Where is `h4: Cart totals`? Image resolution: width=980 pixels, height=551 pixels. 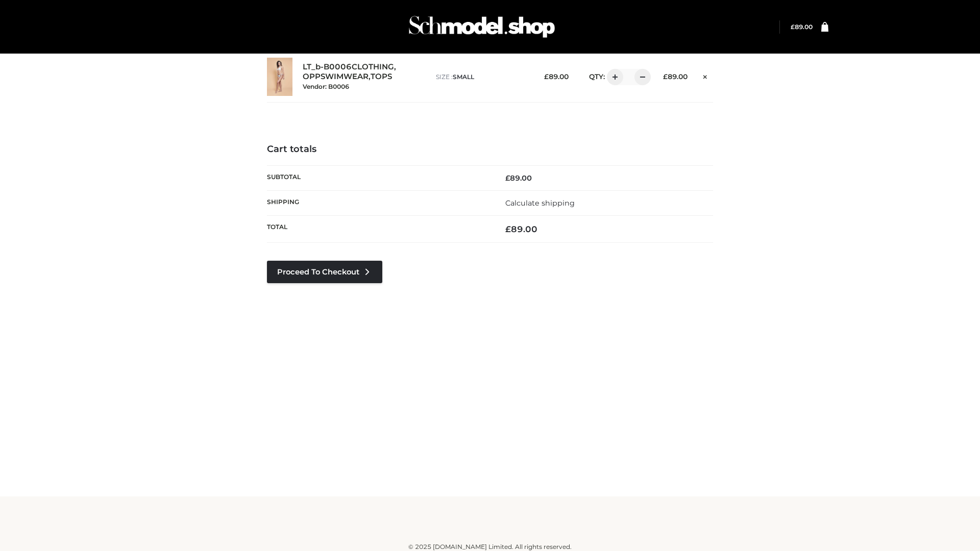
h4: Cart totals is located at coordinates (490, 149).